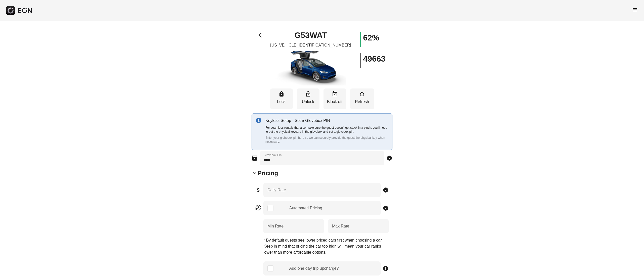  I want to click on p: Enter your globebox pin here so we can securely provide the guest the physical key when necessary., so click(327, 140).